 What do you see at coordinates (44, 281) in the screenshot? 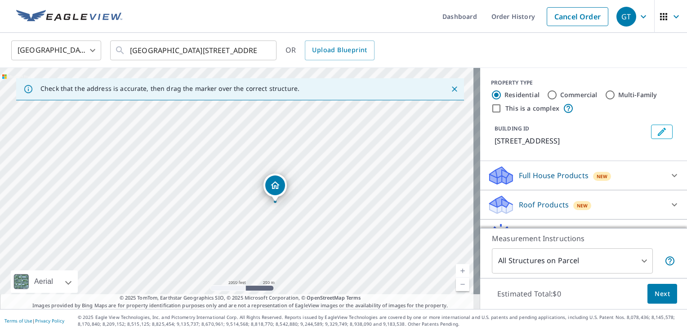
I see `div: Aerial` at bounding box center [44, 281].